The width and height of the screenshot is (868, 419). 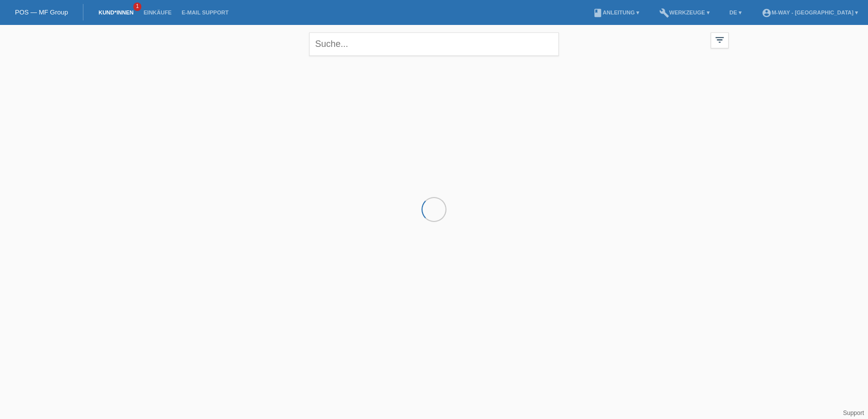 What do you see at coordinates (719, 40) in the screenshot?
I see `i: filter_list` at bounding box center [719, 40].